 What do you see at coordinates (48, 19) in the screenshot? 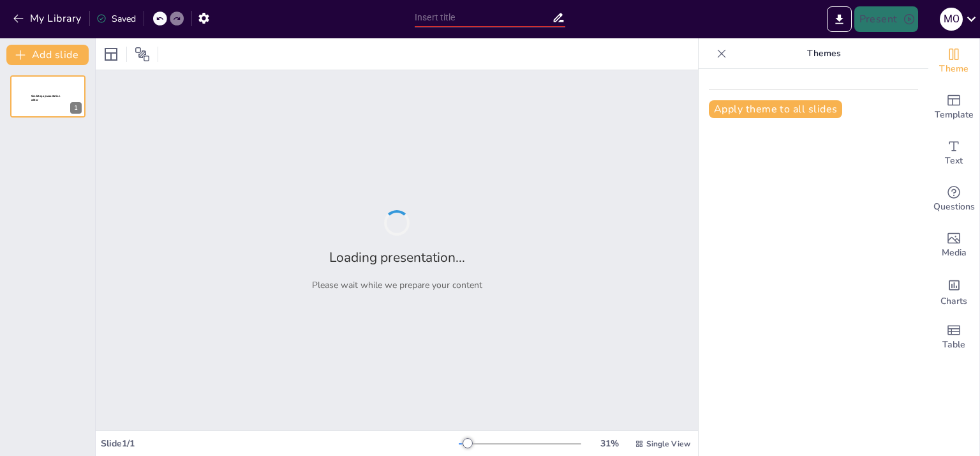
I see `button: My Library` at bounding box center [48, 19].